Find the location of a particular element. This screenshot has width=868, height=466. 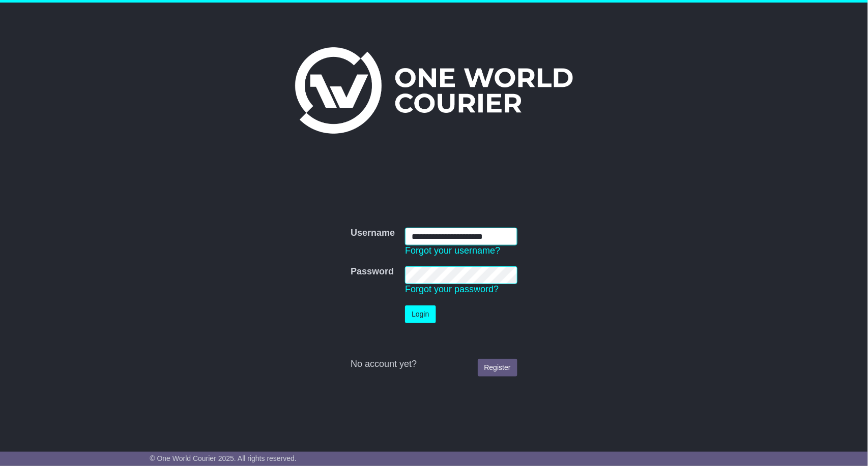

a: Register is located at coordinates (497, 367).